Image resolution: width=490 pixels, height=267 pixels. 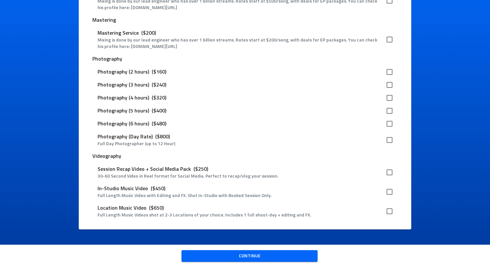 What do you see at coordinates (123, 111) in the screenshot?
I see `p: Photography (5 hours)` at bounding box center [123, 111].